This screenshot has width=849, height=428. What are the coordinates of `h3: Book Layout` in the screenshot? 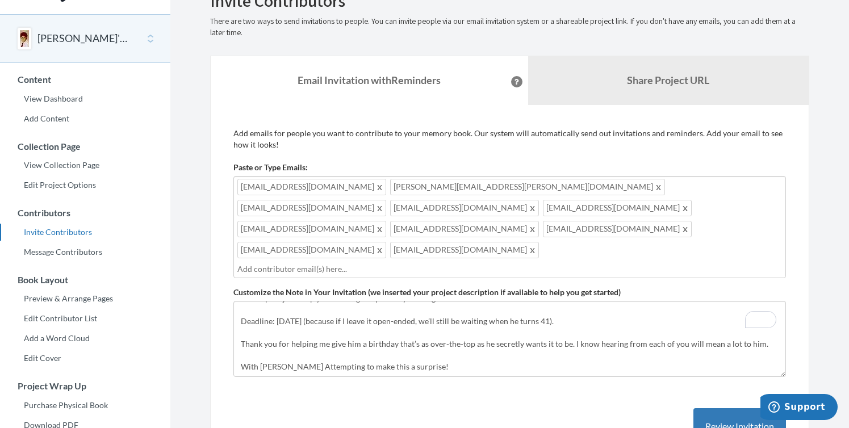 It's located at (85, 280).